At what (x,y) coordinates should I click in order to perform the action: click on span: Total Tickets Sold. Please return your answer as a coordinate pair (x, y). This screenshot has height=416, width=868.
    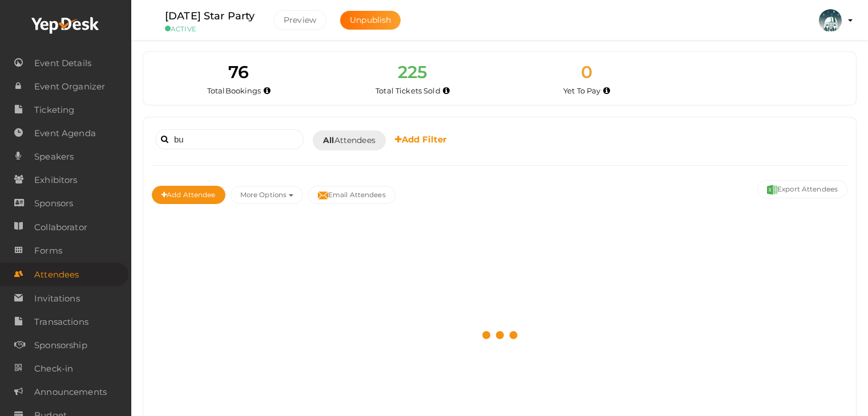
    Looking at the image, I should click on (408, 90).